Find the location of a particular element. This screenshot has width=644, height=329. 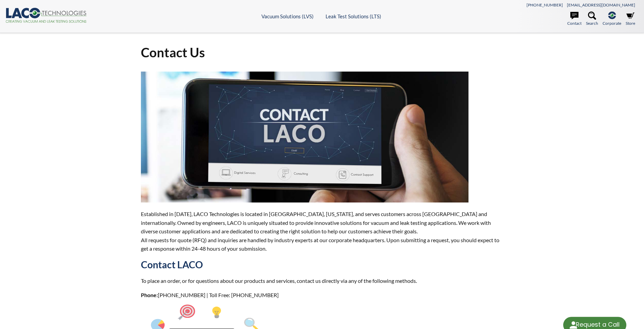

span: Corporate is located at coordinates (611, 23).